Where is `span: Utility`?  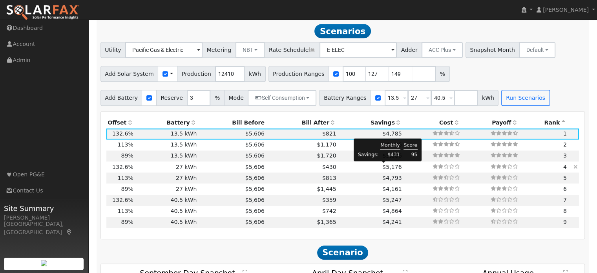
span: Utility is located at coordinates (113, 50).